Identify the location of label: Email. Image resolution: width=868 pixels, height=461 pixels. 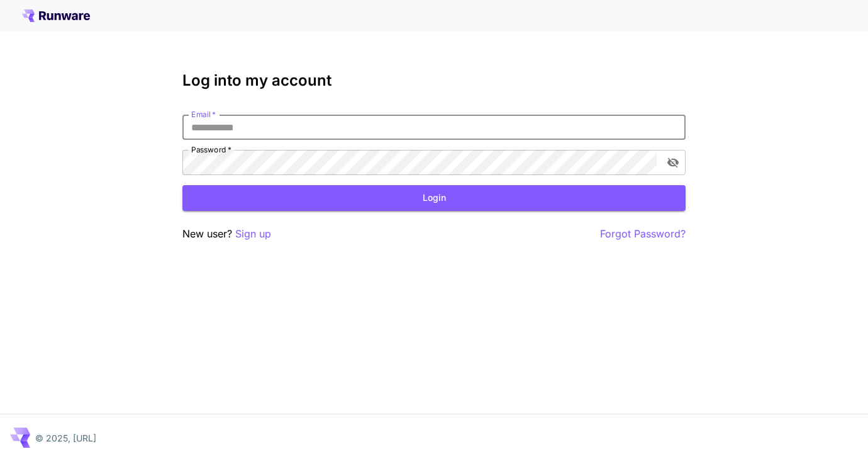
(203, 114).